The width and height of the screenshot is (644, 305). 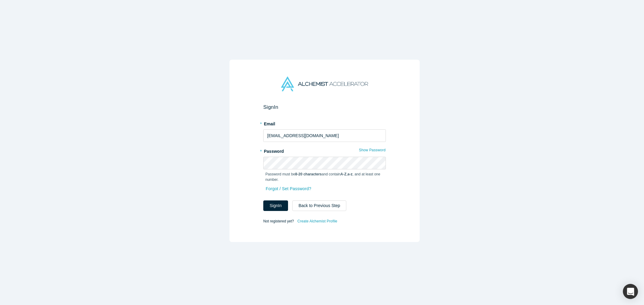 What do you see at coordinates (288, 189) in the screenshot?
I see `a: Forgot / Set Password?` at bounding box center [288, 189].